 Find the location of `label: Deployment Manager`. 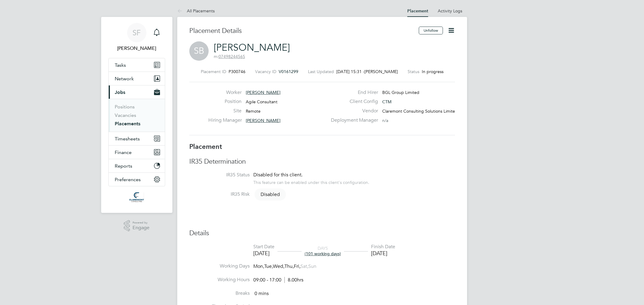

label: Deployment Manager is located at coordinates (353, 120).